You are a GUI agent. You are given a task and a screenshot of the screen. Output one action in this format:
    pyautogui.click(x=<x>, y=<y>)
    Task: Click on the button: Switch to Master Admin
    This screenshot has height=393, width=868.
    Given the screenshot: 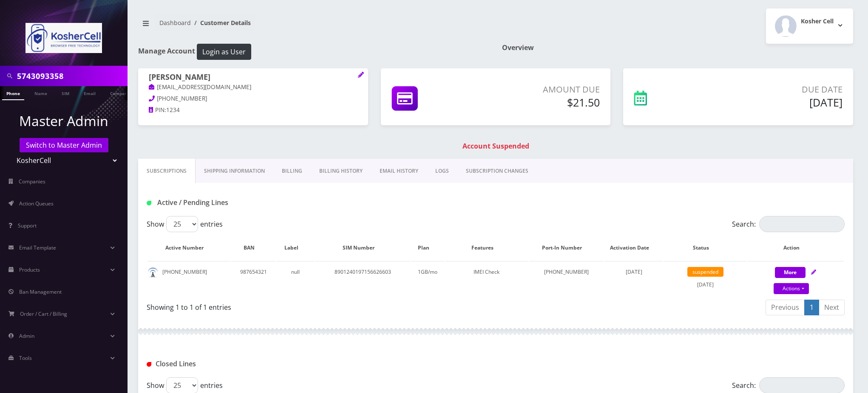 What is the action you would take?
    pyautogui.click(x=64, y=145)
    